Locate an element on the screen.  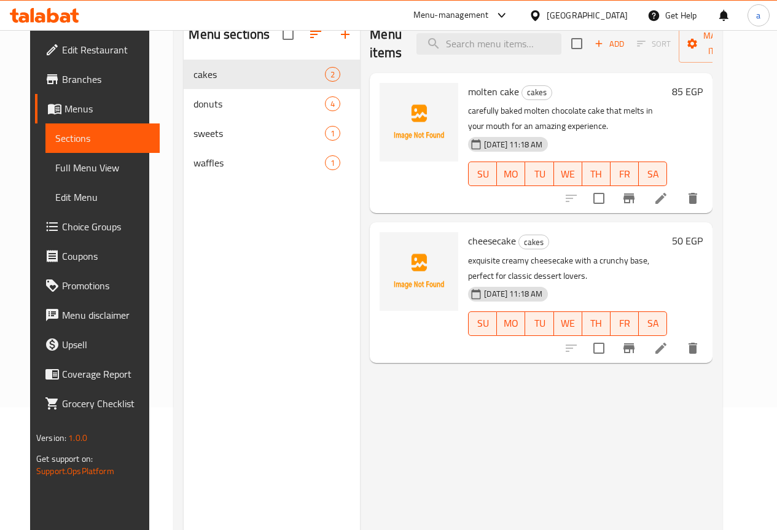
span: Coupons is located at coordinates (106, 256).